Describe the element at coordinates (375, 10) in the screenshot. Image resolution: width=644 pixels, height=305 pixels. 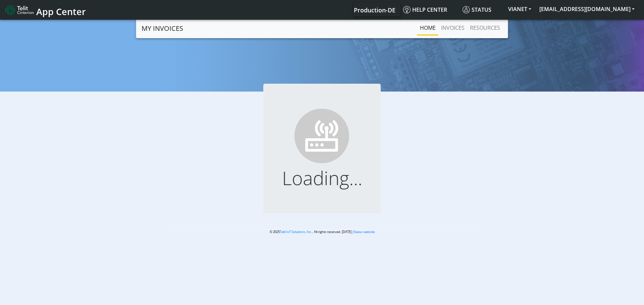
I see `span: Production-DE` at that location.